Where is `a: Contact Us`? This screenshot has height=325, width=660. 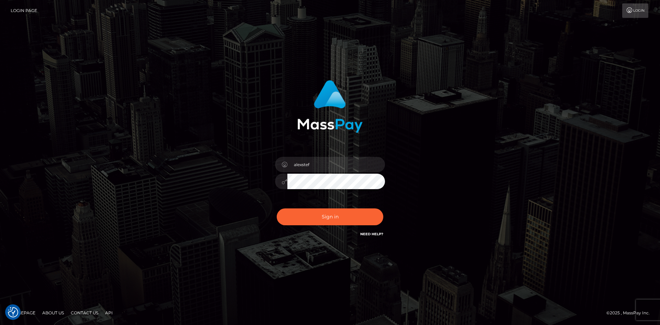 a: Contact Us is located at coordinates (85, 313).